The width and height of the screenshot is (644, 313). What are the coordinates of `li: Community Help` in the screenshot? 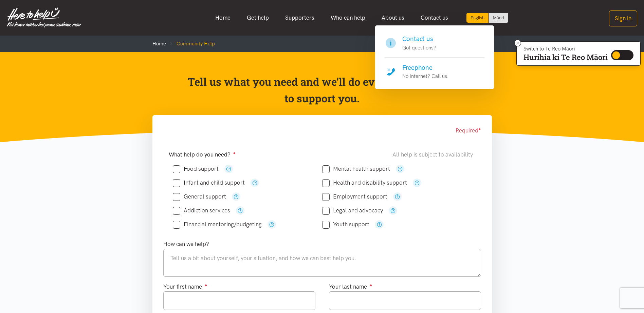 It's located at (190, 44).